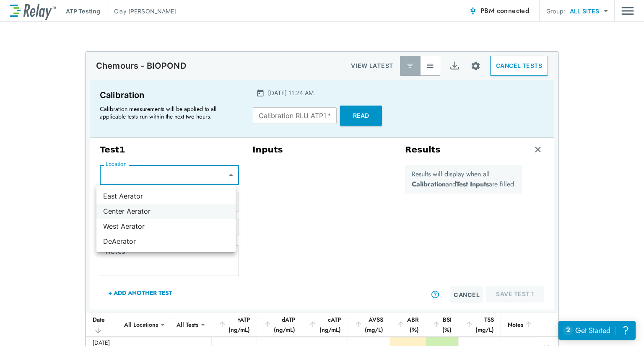  I want to click on li: East Aerator, so click(166, 196).